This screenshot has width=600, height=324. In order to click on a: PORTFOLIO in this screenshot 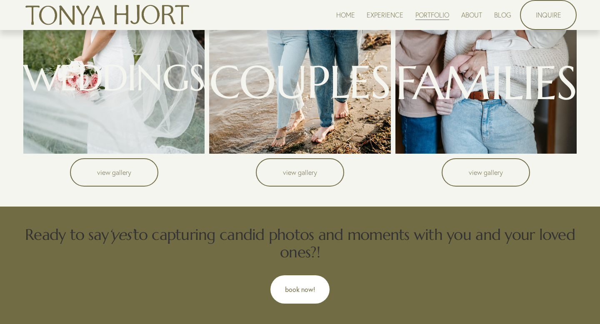, I will do `click(432, 15)`.